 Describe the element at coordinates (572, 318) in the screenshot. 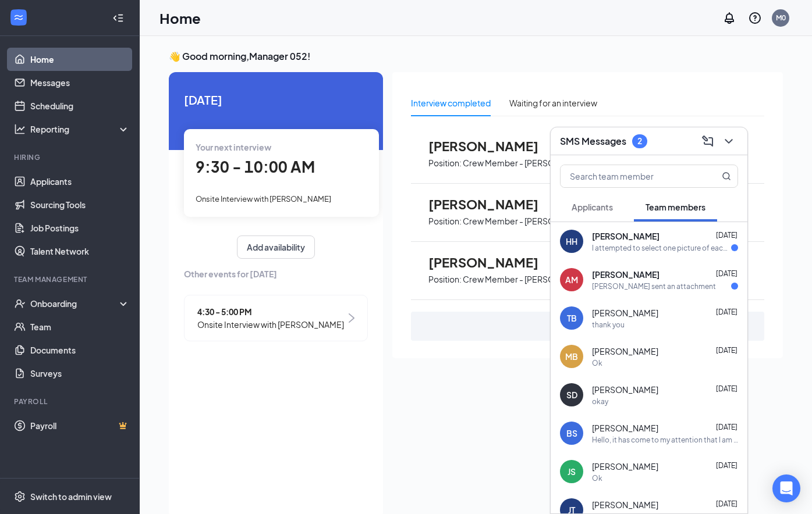

I see `div: TB` at that location.